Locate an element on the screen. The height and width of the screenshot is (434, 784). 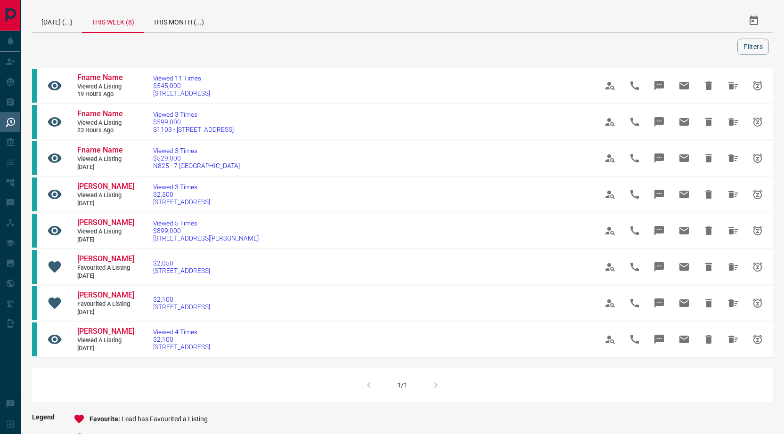
span: Hide All from Jorge Yeh is located at coordinates (733, 231).